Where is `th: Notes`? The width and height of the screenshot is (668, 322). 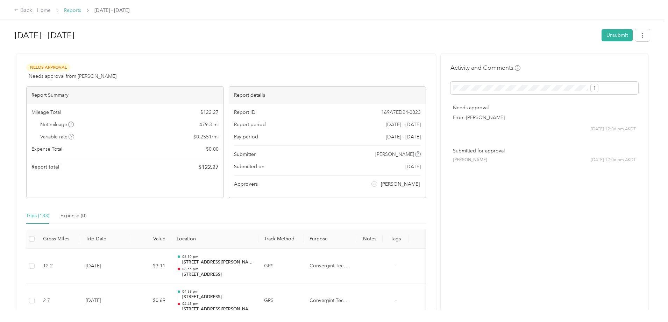 th: Notes is located at coordinates (369, 239).